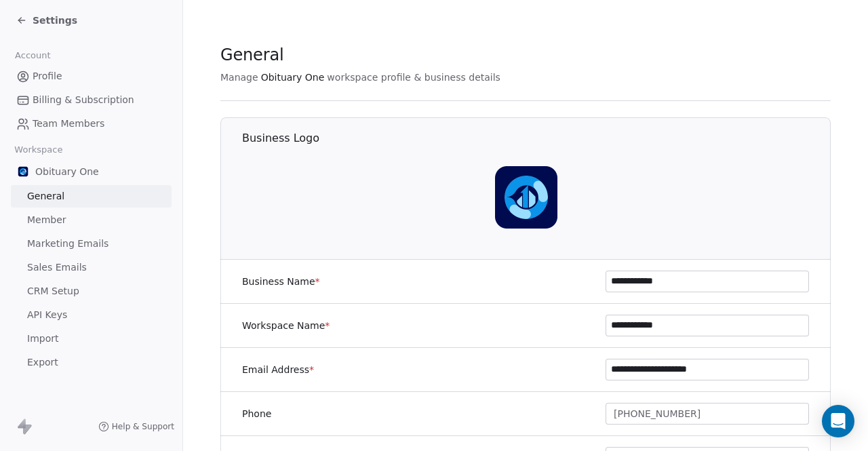 This screenshot has width=868, height=451. What do you see at coordinates (47, 76) in the screenshot?
I see `span: Profile` at bounding box center [47, 76].